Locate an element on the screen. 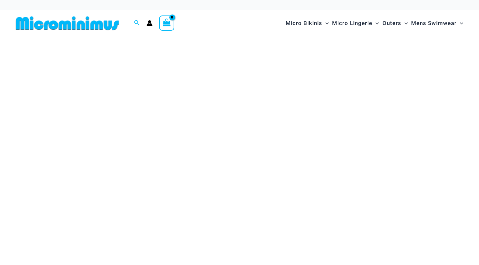  img: MM SHOP LOGO FLAT is located at coordinates (67, 23).